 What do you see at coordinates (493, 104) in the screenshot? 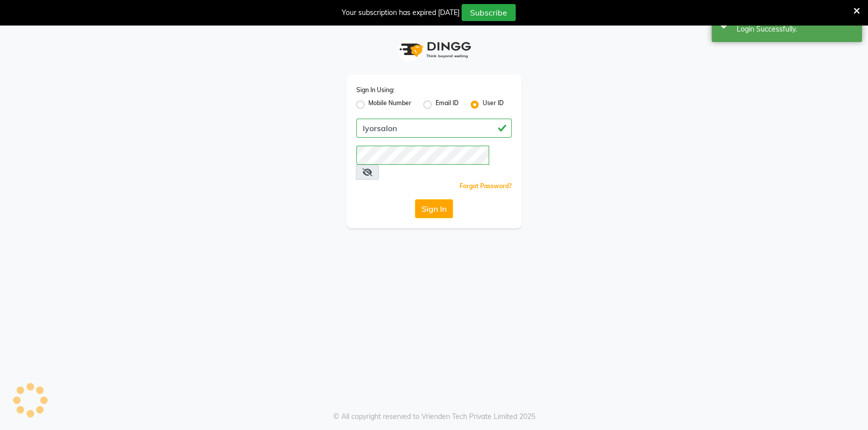
I see `label: User ID` at bounding box center [493, 104].